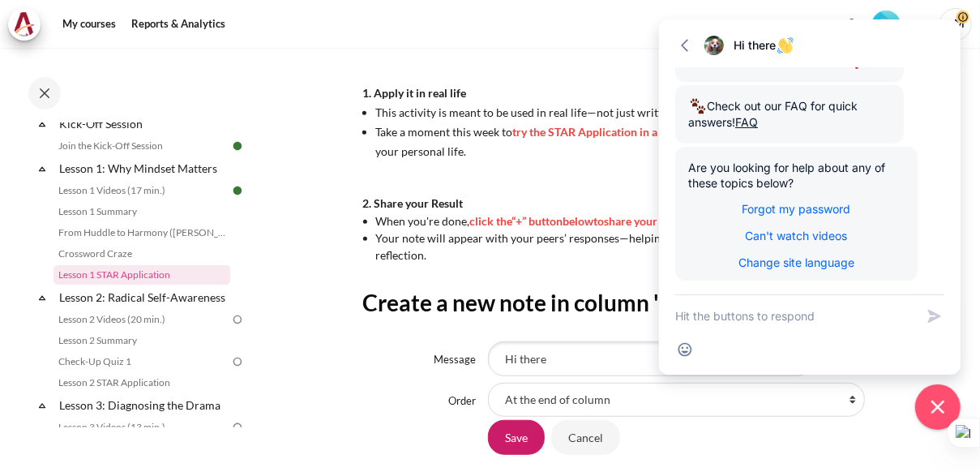  I want to click on label: Message, so click(455, 359).